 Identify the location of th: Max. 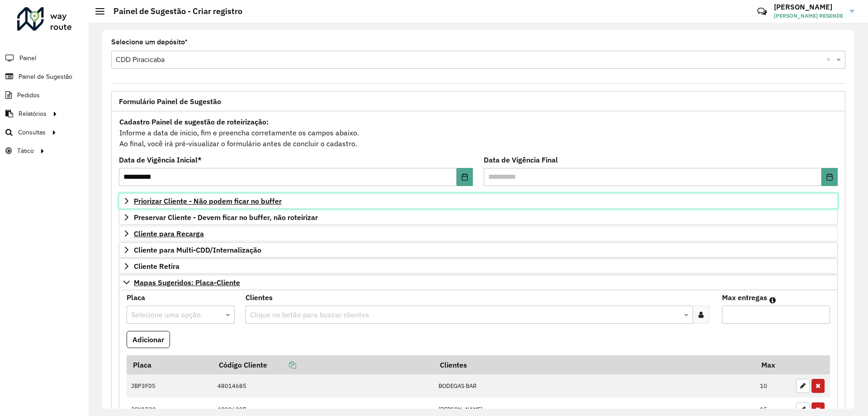
(774, 364).